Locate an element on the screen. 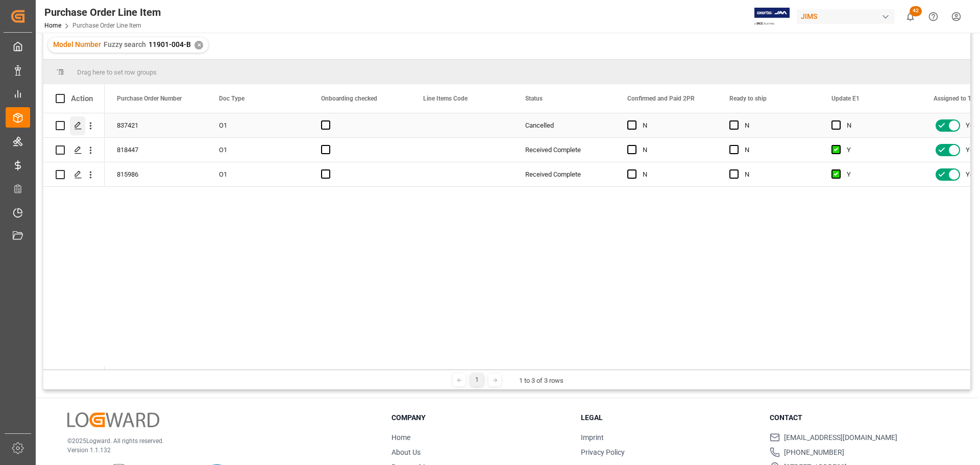 This screenshot has width=980, height=465. span: 11901-004-B is located at coordinates (170, 44).